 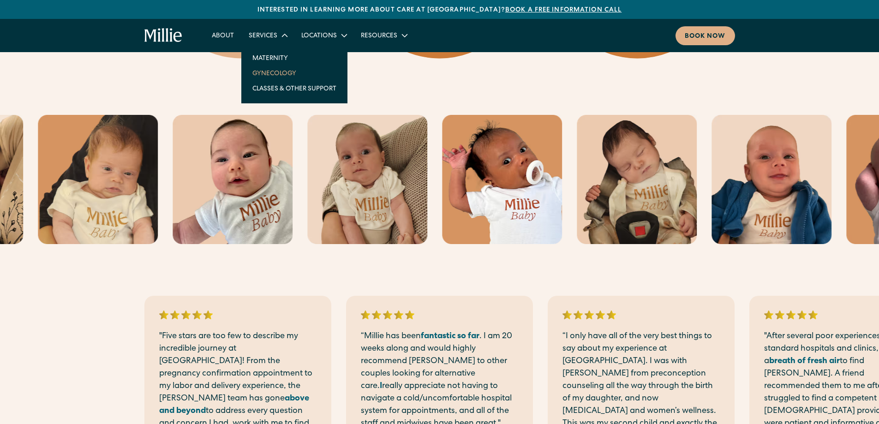 What do you see at coordinates (294, 58) in the screenshot?
I see `a: Maternity` at bounding box center [294, 58].